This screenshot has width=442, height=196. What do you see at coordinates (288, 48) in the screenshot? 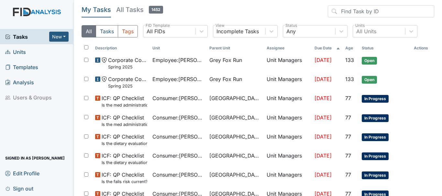
I see `th: Assignee` at bounding box center [288, 48].